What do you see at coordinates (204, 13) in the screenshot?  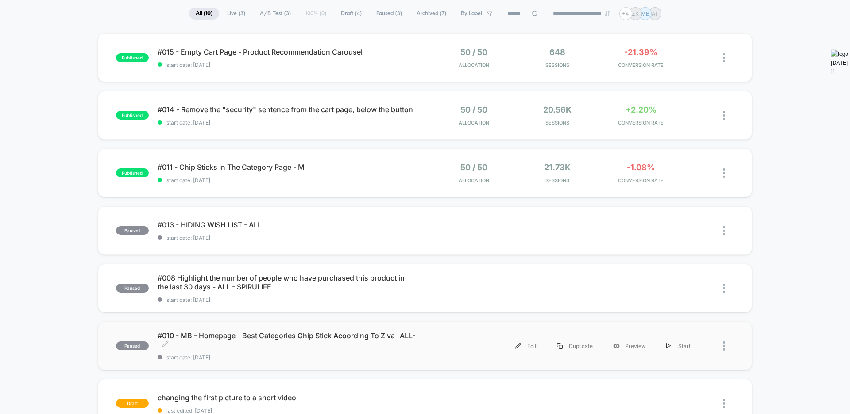 I see `span: All ( 10 )` at bounding box center [204, 13].